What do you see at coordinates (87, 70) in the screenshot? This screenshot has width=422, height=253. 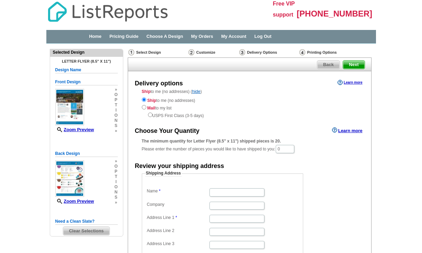 I see `h5: Design Name` at bounding box center [87, 70].